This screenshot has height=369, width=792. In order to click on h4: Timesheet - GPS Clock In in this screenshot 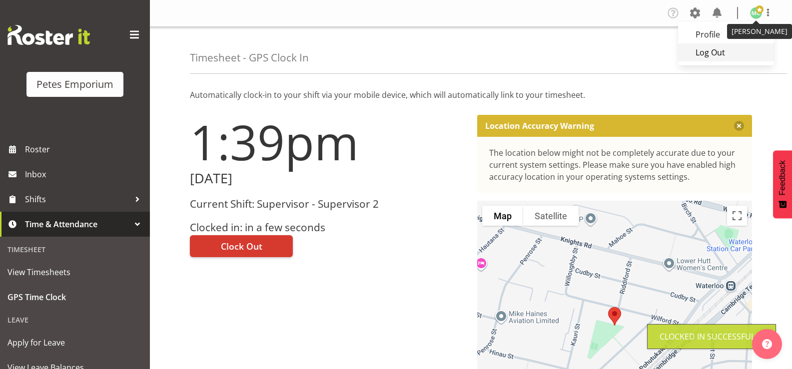, I will do `click(249, 57)`.